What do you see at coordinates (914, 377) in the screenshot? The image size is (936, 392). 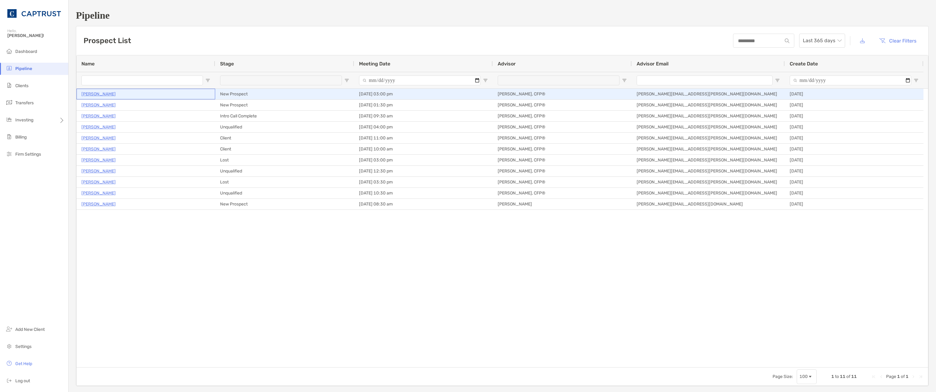 I see `div: Next Page` at bounding box center [914, 377].